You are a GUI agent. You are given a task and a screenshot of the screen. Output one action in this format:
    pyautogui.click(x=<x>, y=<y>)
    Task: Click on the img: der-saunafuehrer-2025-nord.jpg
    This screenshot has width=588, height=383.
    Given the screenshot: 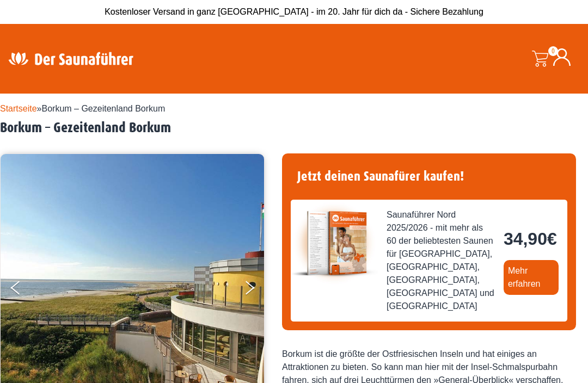 What is the action you would take?
    pyautogui.click(x=334, y=244)
    